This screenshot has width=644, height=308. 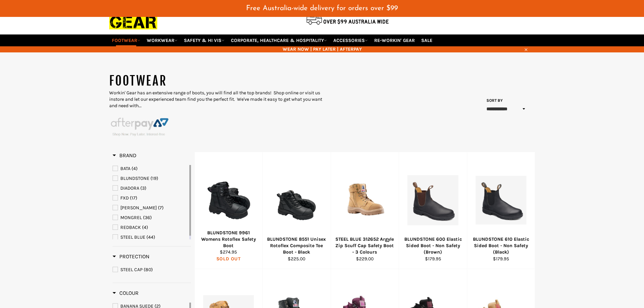 I want to click on span: (19), so click(x=154, y=178).